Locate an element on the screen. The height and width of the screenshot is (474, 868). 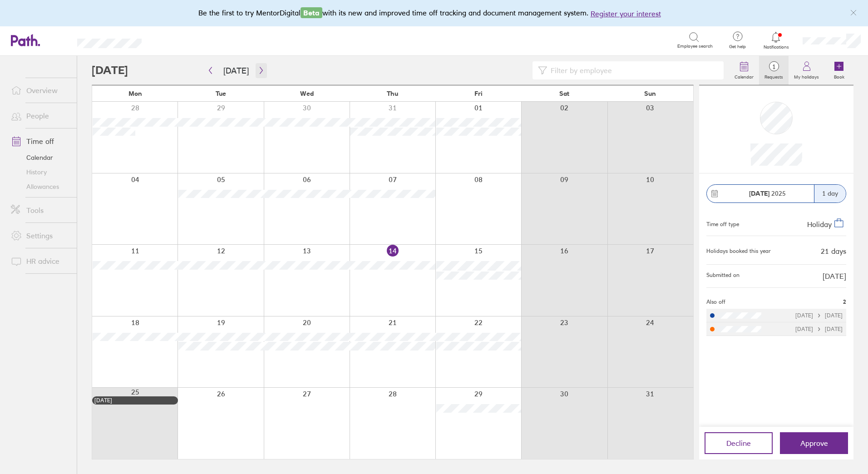
span: Wed is located at coordinates (307, 94).